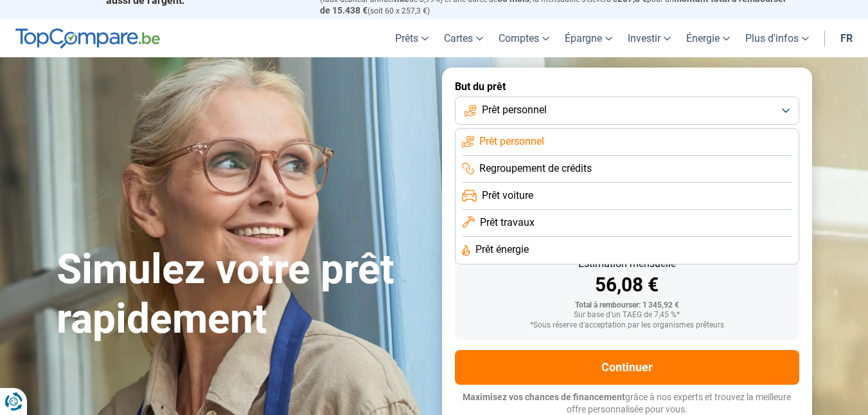 The height and width of the screenshot is (415, 868). What do you see at coordinates (535, 168) in the screenshot?
I see `span: Regroupement de crédits` at bounding box center [535, 168].